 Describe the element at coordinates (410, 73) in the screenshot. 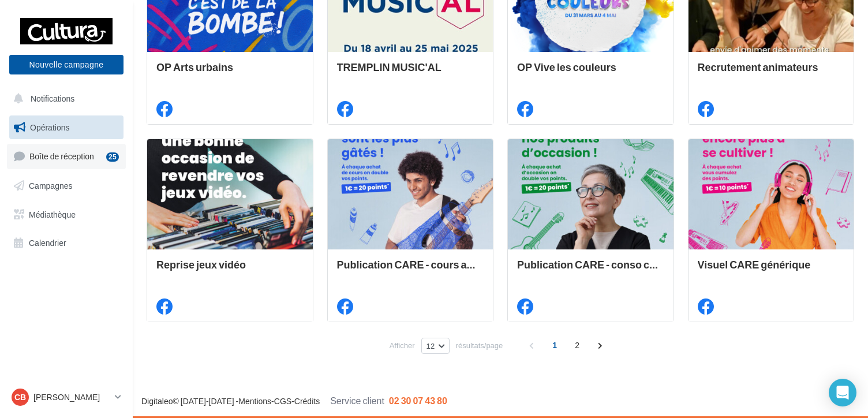

I see `div: TREMPLIN MUSIC'AL` at that location.